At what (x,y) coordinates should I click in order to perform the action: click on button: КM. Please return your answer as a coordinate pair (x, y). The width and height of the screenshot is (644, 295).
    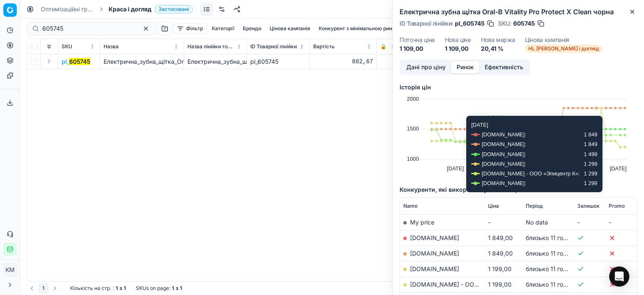
    Looking at the image, I should click on (10, 270).